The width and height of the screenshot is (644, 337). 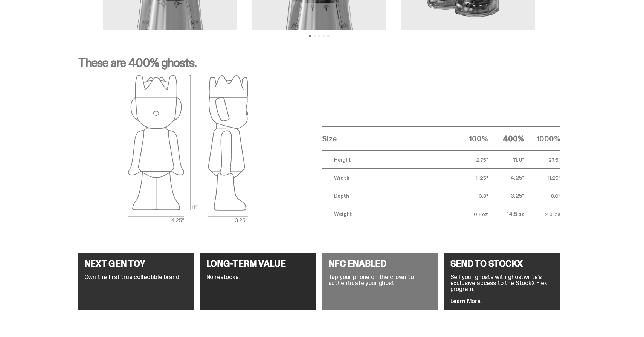 I want to click on h4: SEND TO STOCKX, so click(x=502, y=264).